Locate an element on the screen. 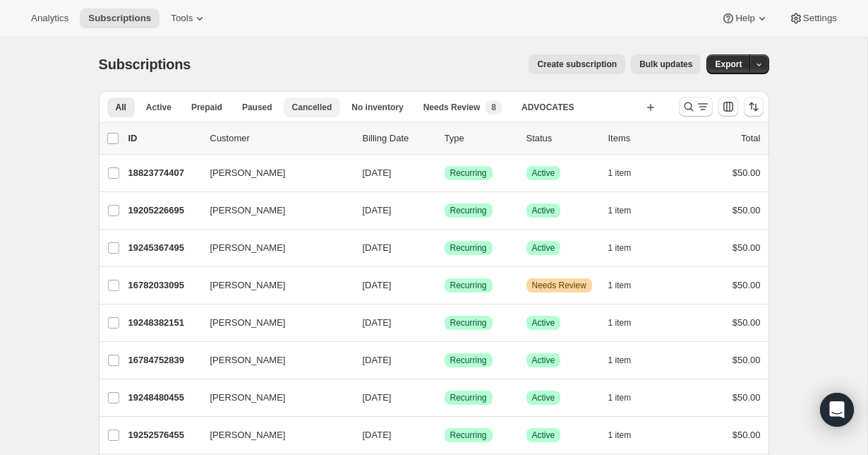 The image size is (868, 455). p: Billing Date is located at coordinates (398, 138).